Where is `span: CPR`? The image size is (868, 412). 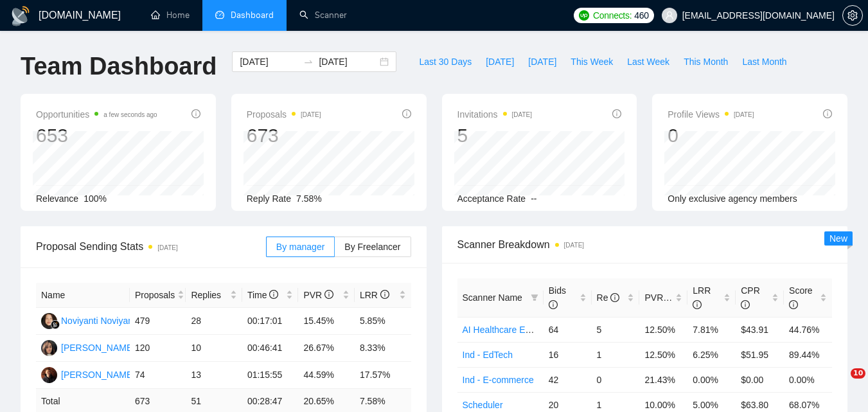 span: CPR is located at coordinates (750, 298).